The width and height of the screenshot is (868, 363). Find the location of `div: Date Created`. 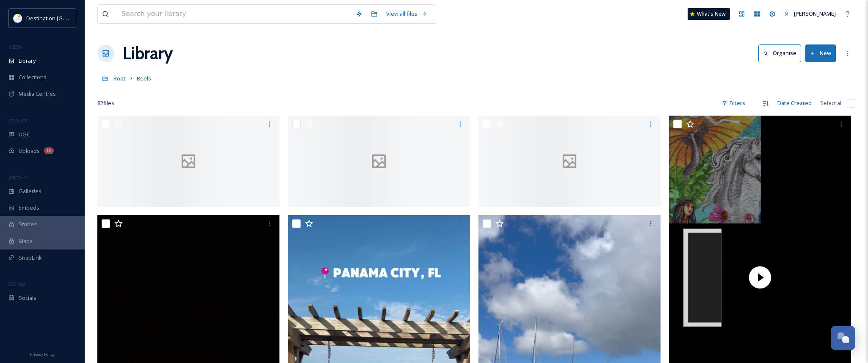

div: Date Created is located at coordinates (795, 103).